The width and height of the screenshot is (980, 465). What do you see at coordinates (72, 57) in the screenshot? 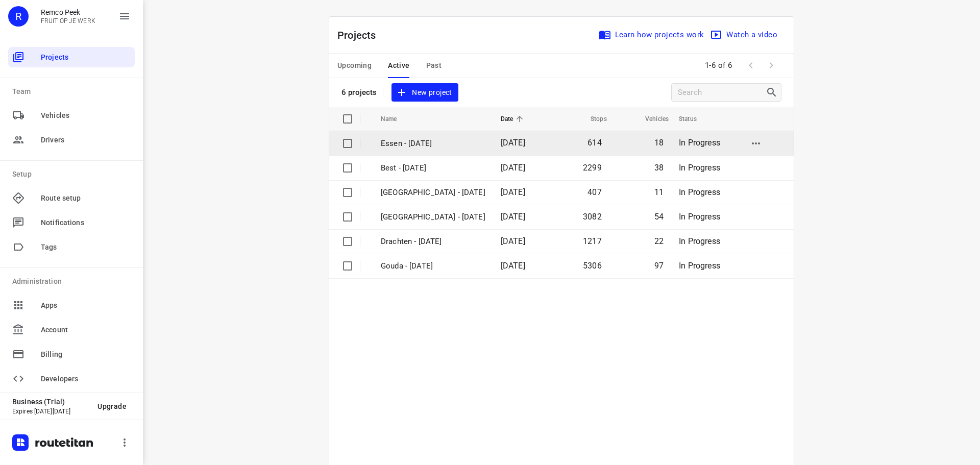
I see `div: Projects` at bounding box center [72, 57].